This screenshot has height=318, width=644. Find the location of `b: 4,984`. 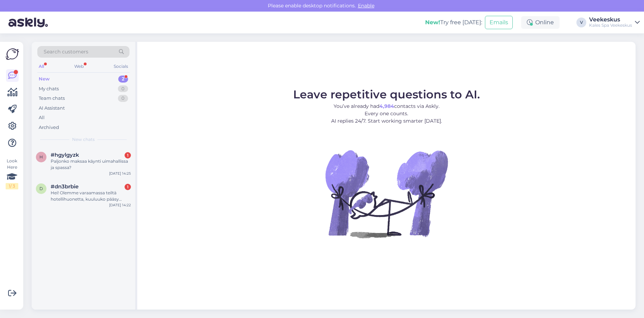

b: 4,984 is located at coordinates (387, 107).